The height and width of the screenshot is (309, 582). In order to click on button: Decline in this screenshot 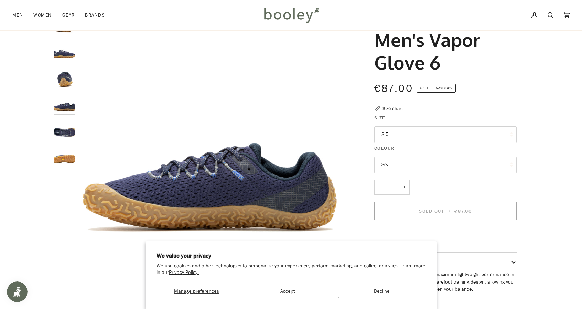, I will do `click(382, 291)`.